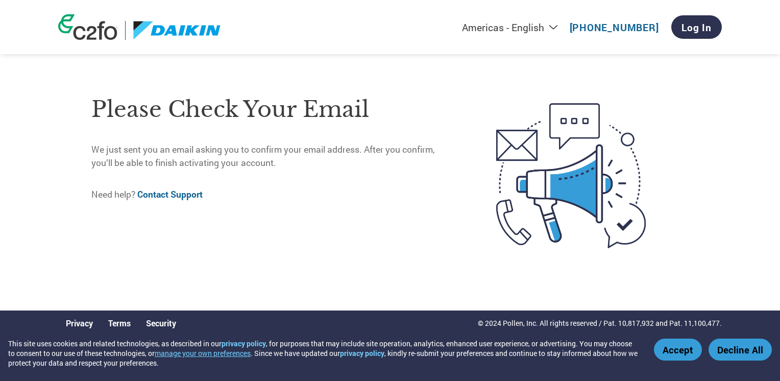  Describe the element at coordinates (170, 194) in the screenshot. I see `a: Contact Support` at that location.